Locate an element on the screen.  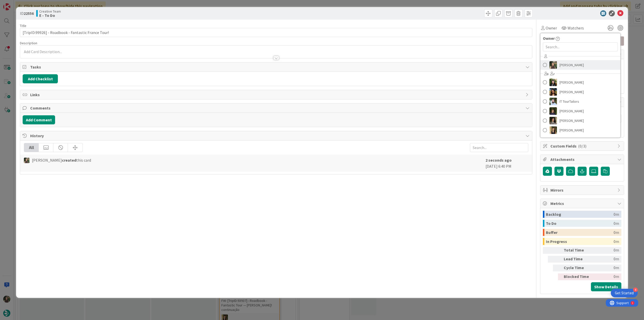
a: ITIT TourTailors is located at coordinates (580, 101).